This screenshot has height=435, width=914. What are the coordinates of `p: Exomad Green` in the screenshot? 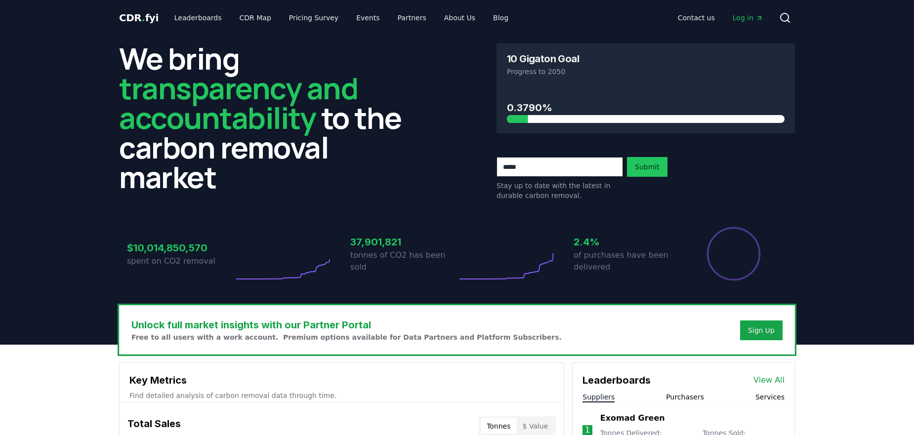 It's located at (632, 419).